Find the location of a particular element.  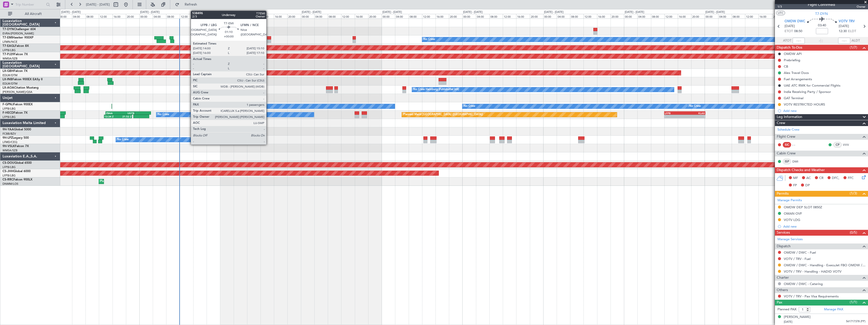

div: OMDW DEP SLOT 0850Z is located at coordinates (803, 207).